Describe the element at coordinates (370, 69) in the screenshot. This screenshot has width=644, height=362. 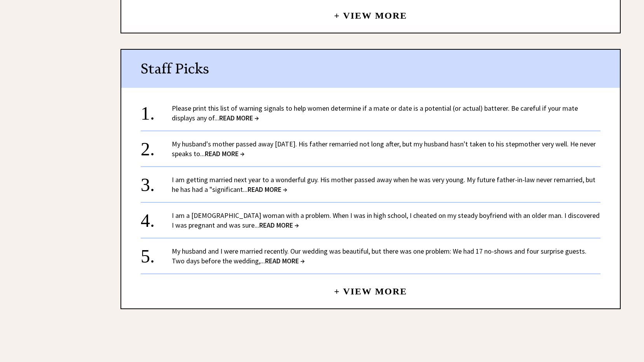
I see `div: Staff Picks` at that location.